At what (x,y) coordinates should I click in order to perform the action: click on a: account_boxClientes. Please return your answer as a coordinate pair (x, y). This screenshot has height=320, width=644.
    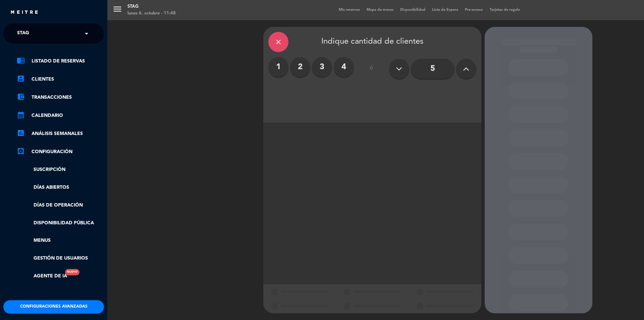
    Looking at the image, I should click on (61, 79).